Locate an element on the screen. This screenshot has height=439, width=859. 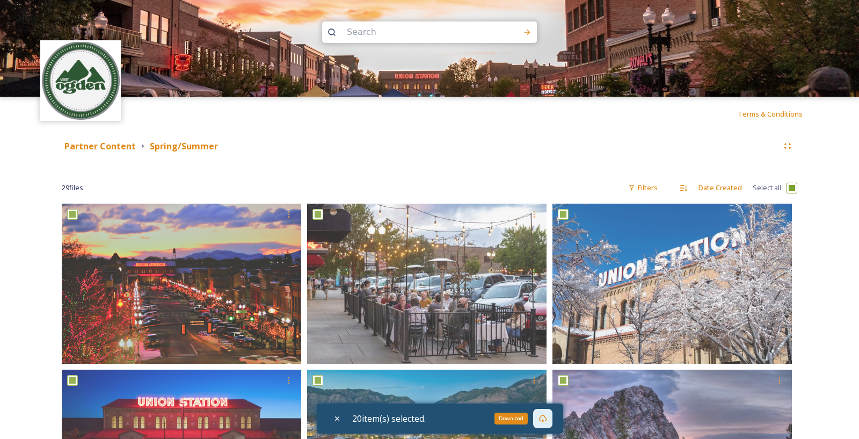
strong: Partner Content is located at coordinates (100, 146).